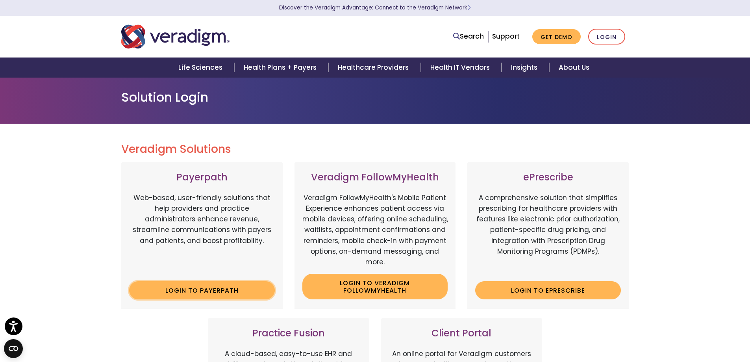 The width and height of the screenshot is (750, 362). Describe the element at coordinates (374, 67) in the screenshot. I see `a: Healthcare Providers` at that location.